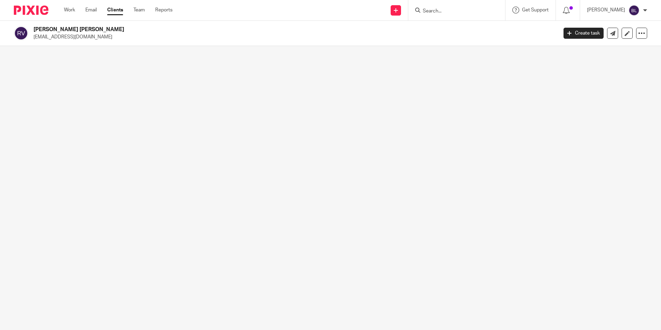 This screenshot has width=661, height=330. I want to click on a: Email, so click(91, 10).